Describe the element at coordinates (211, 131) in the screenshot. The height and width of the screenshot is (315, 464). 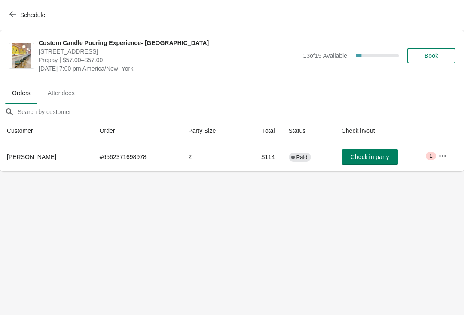
I see `th: Party Size` at that location.